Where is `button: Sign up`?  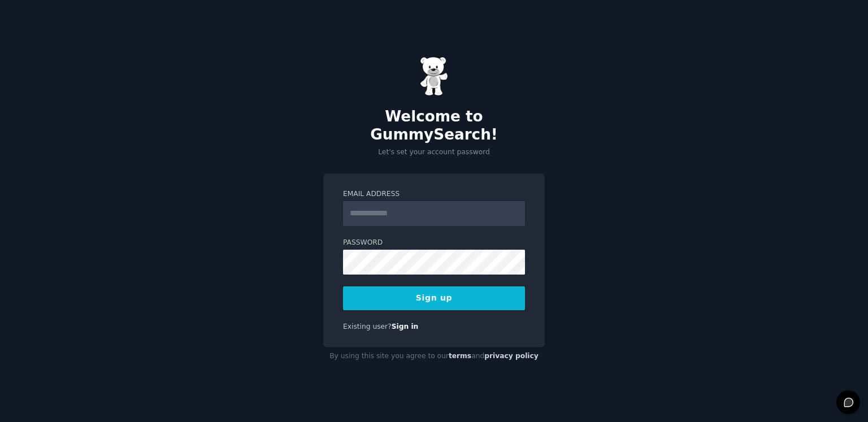
button: Sign up is located at coordinates (434, 298).